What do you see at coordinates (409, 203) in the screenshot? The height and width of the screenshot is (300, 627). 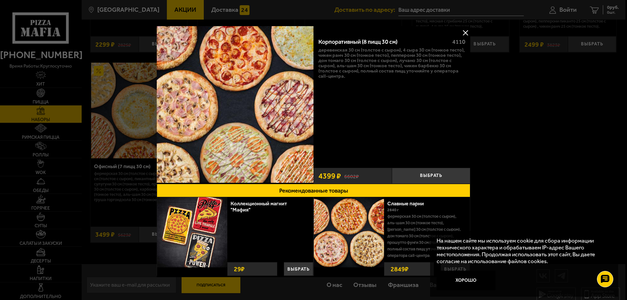 I see `a: Славные парни` at bounding box center [409, 203].